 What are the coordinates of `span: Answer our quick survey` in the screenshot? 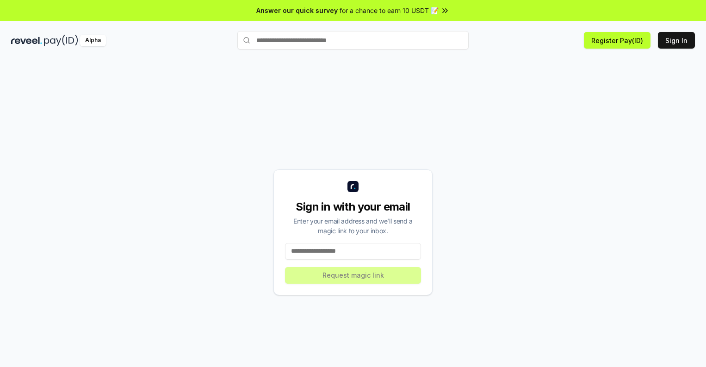 It's located at (297, 10).